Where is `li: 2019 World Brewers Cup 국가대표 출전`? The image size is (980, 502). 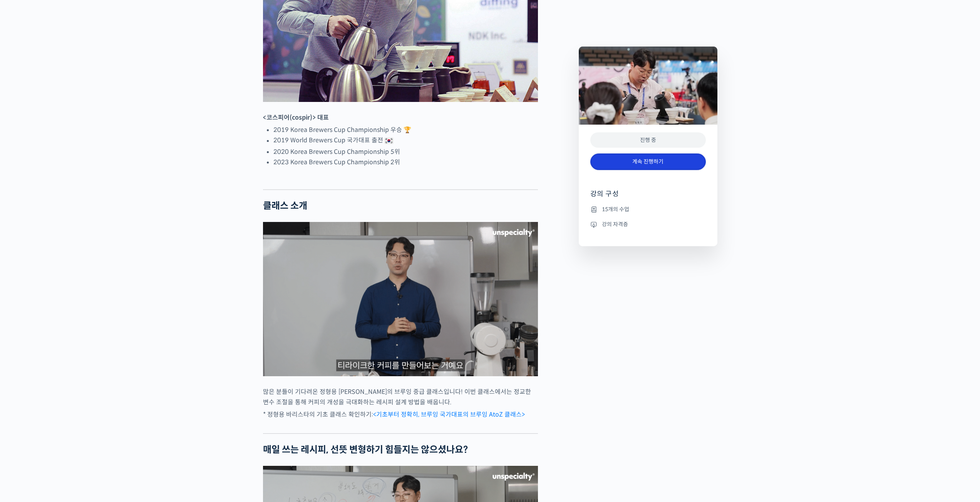
li: 2019 World Brewers Cup 국가대표 출전 is located at coordinates (406, 141).